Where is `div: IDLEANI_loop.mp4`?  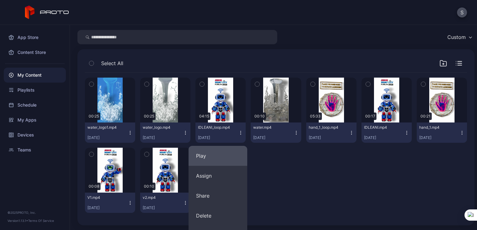
div: IDLEANI_loop.mp4 is located at coordinates (215, 128).